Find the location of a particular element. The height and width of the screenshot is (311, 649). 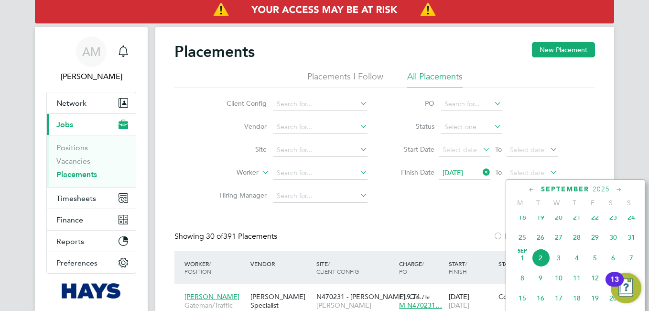

div: Start is located at coordinates (471, 267).